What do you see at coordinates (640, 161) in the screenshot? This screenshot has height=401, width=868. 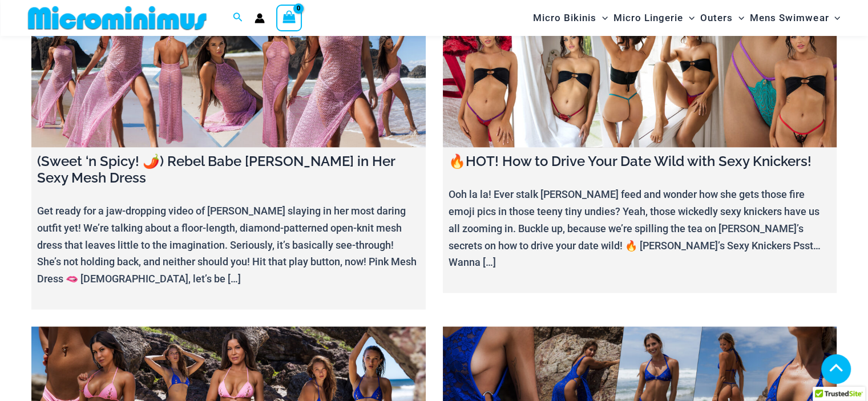 I see `h4: 🔥HOT! How to Drive Your Date Wild with Sexy Knickers!` at bounding box center [640, 161].